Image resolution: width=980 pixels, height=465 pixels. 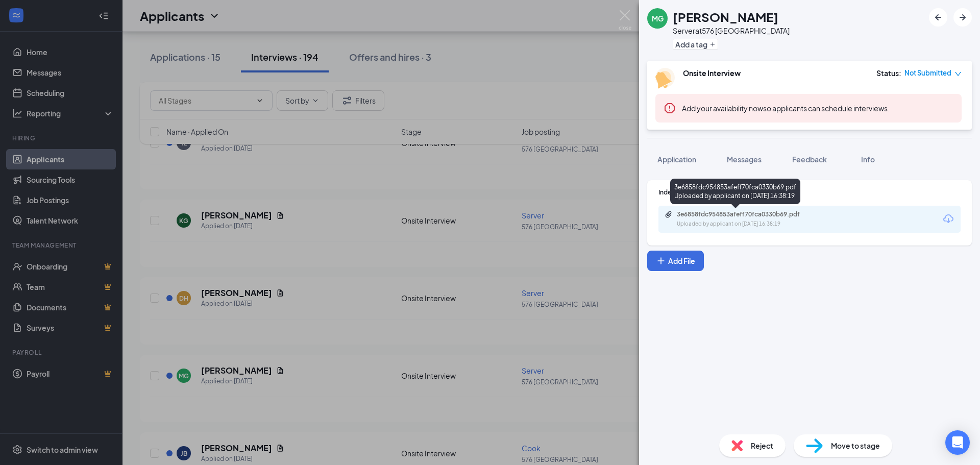 What do you see at coordinates (810, 159) in the screenshot?
I see `span: Feedback` at bounding box center [810, 159].